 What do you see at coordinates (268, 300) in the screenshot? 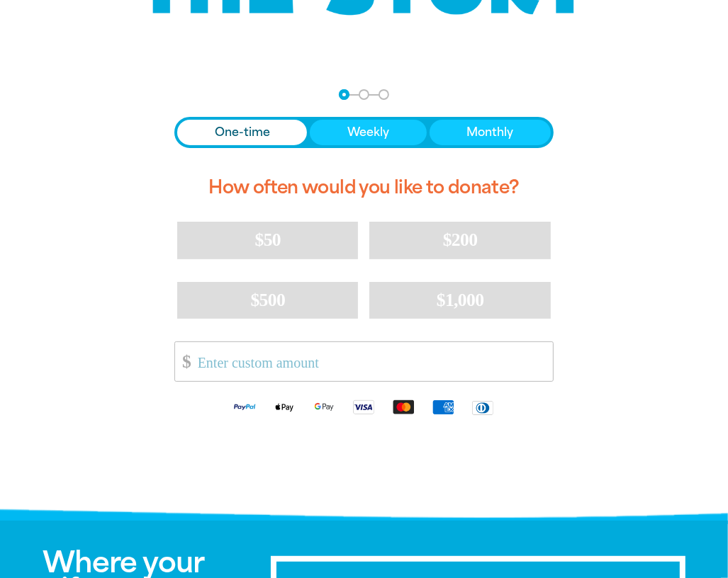
I see `span: $500` at bounding box center [268, 300].